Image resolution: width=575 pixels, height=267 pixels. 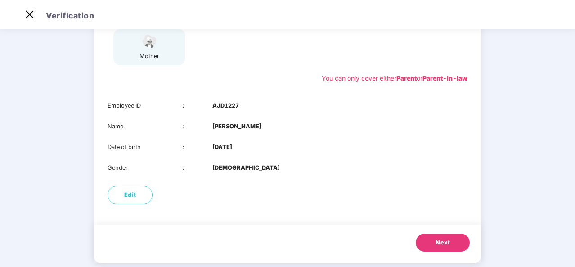 I want to click on div: mother, so click(x=149, y=56).